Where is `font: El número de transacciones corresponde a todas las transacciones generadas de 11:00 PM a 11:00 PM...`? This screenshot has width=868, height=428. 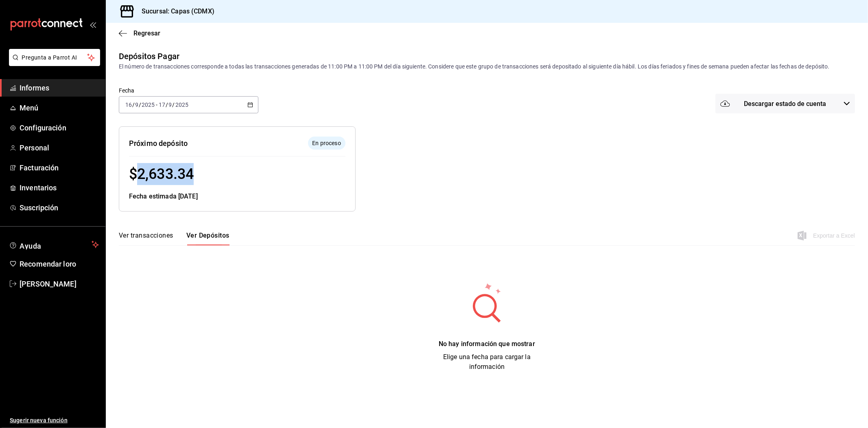
font: El número de transacciones corresponde a todas las transacciones generadas de 11:00 PM a 11:00 PM... is located at coordinates (474, 66).